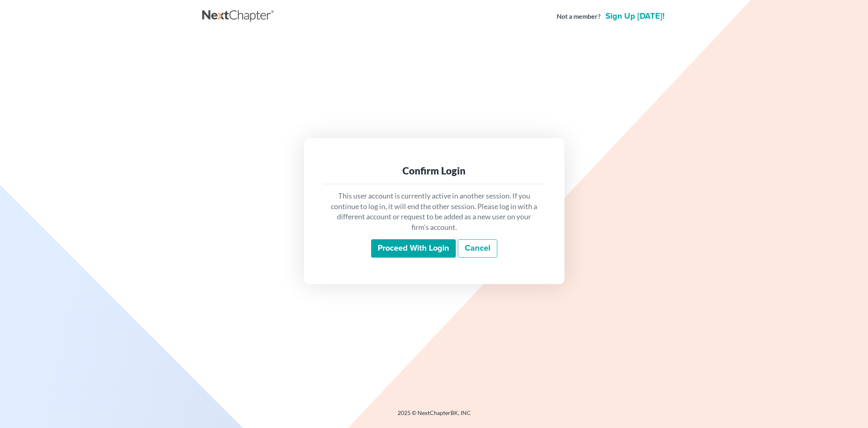 The height and width of the screenshot is (428, 868). What do you see at coordinates (434, 415) in the screenshot?
I see `div: 2025 © NextChapterBK, INC` at bounding box center [434, 415].